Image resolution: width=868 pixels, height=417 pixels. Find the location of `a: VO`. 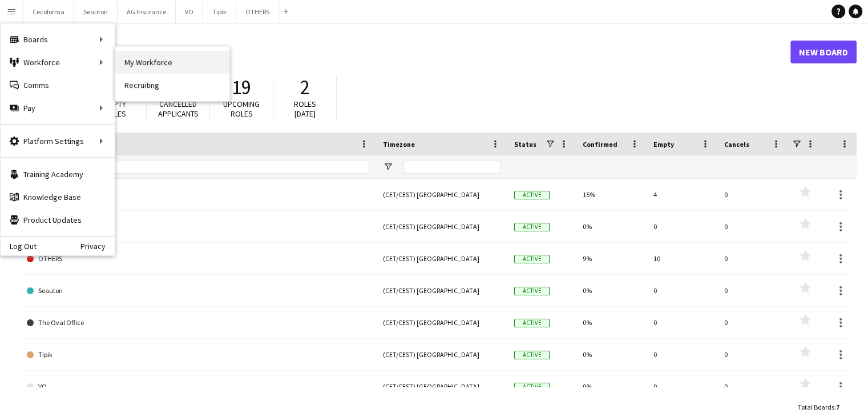

a: VO is located at coordinates (198, 387).